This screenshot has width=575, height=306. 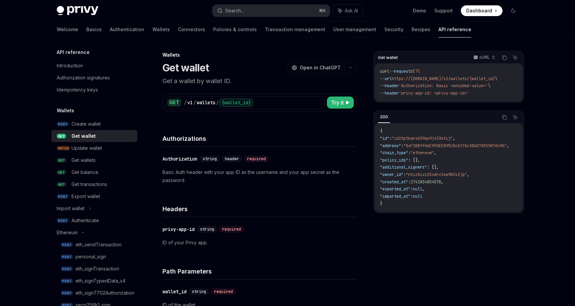 What do you see at coordinates (384, 71) in the screenshot?
I see `span: curl` at bounding box center [384, 71].